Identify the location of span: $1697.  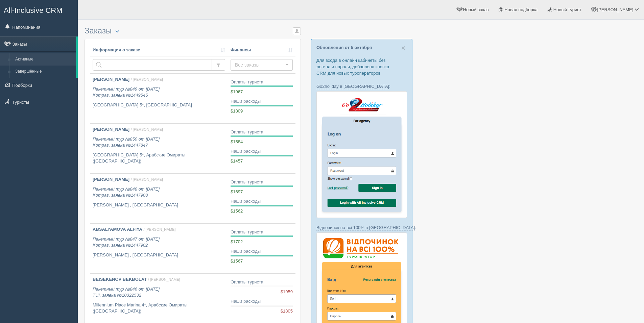
(237, 192).